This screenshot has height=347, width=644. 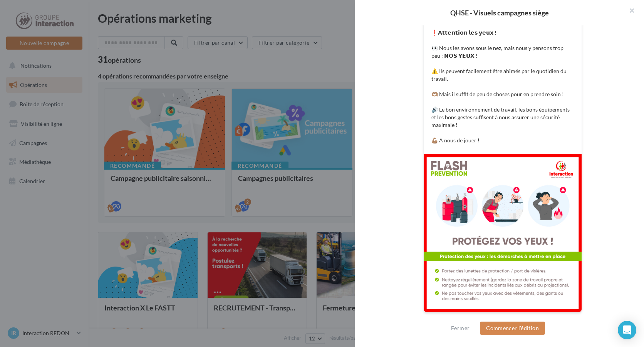 I want to click on button: Commencer l'édition, so click(x=512, y=328).